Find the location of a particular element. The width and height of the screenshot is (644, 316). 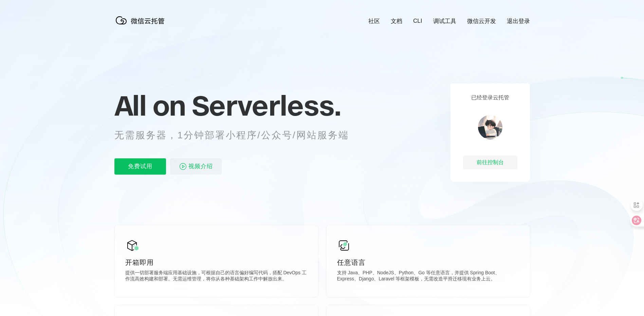

span: 视频介绍 is located at coordinates (201, 167).